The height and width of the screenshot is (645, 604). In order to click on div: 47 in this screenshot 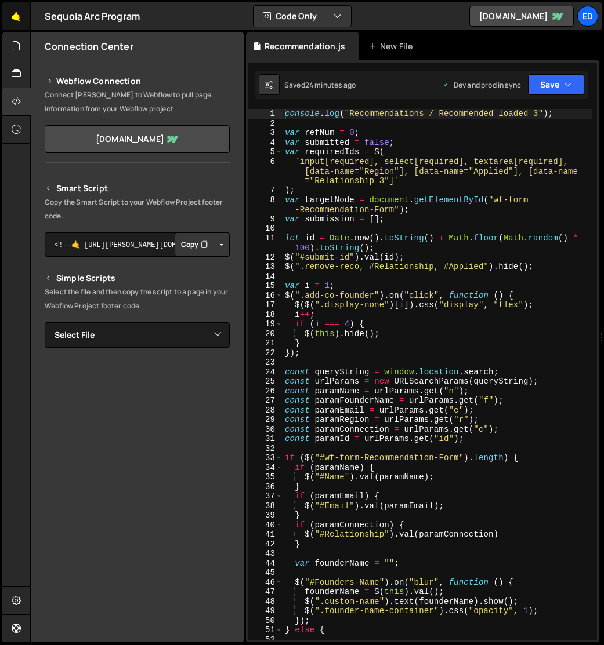, I will do `click(265, 592)`.